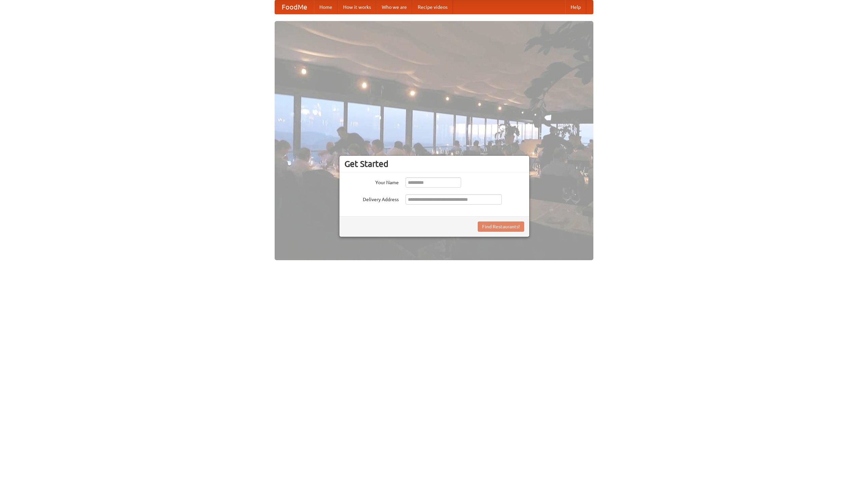 This screenshot has width=868, height=480. What do you see at coordinates (500, 226) in the screenshot?
I see `button: Find Restaurants!` at bounding box center [500, 226].